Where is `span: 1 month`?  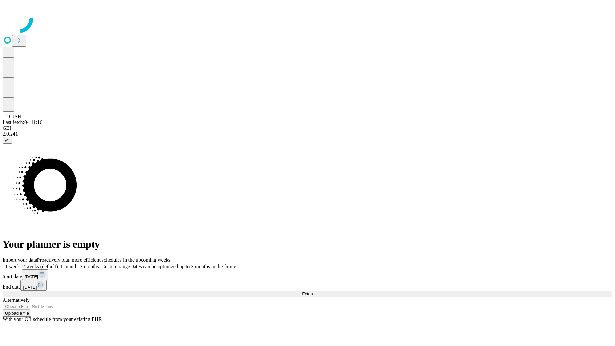
span: 1 month is located at coordinates (69, 266).